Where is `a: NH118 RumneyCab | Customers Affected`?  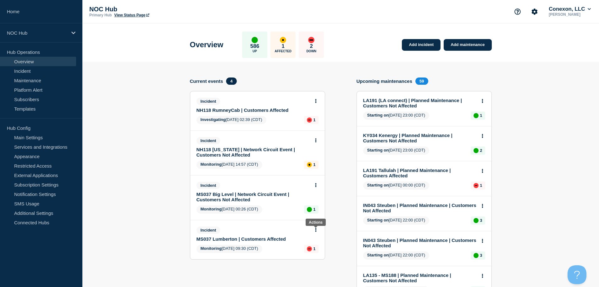
a: NH118 RumneyCab | Customers Affected is located at coordinates (253, 110).